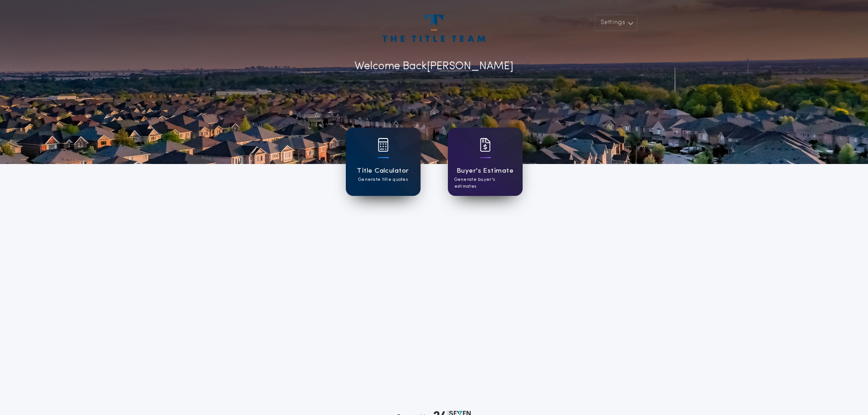 This screenshot has height=415, width=868. I want to click on a: card iconTitle CalculatorGenerate title quotes, so click(383, 161).